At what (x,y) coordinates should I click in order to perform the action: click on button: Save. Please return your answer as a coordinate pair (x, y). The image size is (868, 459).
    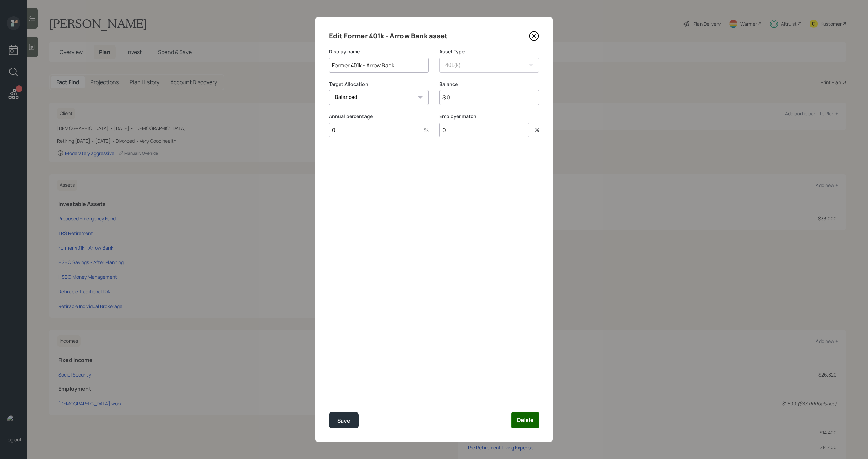
    Looking at the image, I should click on (343, 420).